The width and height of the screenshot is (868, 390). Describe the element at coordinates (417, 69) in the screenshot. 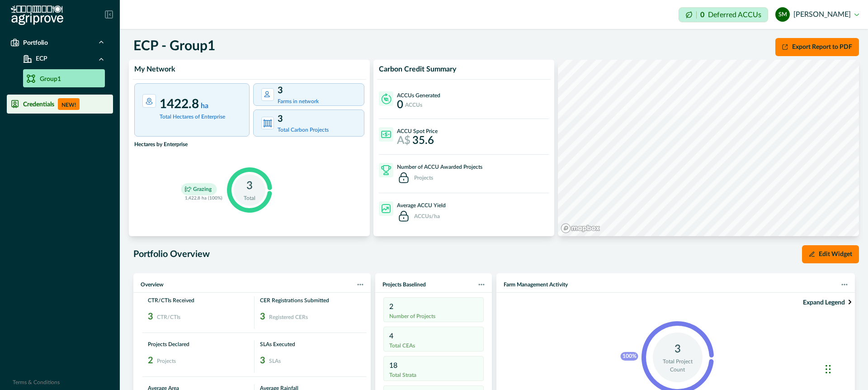

I see `p: Carbon Credit Summary` at that location.